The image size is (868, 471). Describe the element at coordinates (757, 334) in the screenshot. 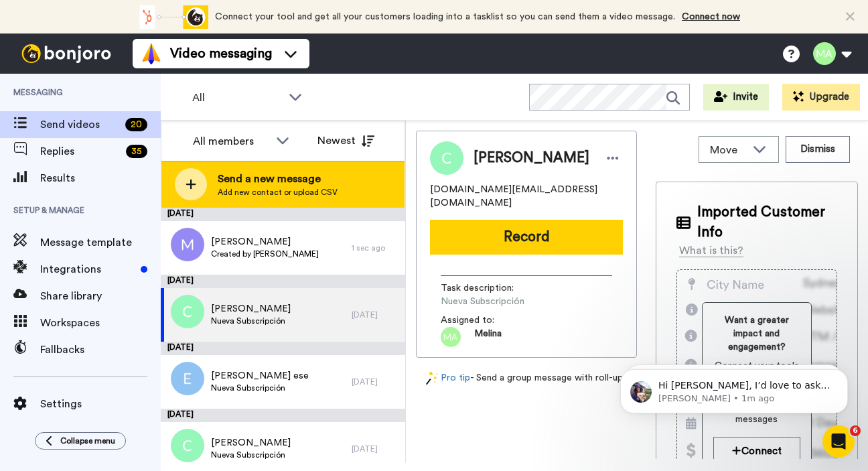

I see `span: Want a greater impact and engagement?` at that location.